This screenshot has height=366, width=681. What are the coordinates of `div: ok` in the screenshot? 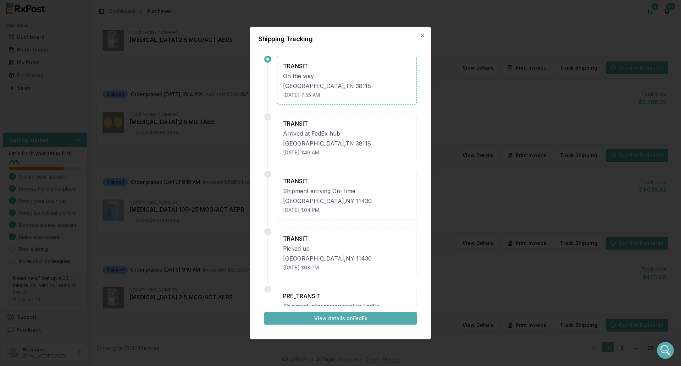 It's located at (127, 86).